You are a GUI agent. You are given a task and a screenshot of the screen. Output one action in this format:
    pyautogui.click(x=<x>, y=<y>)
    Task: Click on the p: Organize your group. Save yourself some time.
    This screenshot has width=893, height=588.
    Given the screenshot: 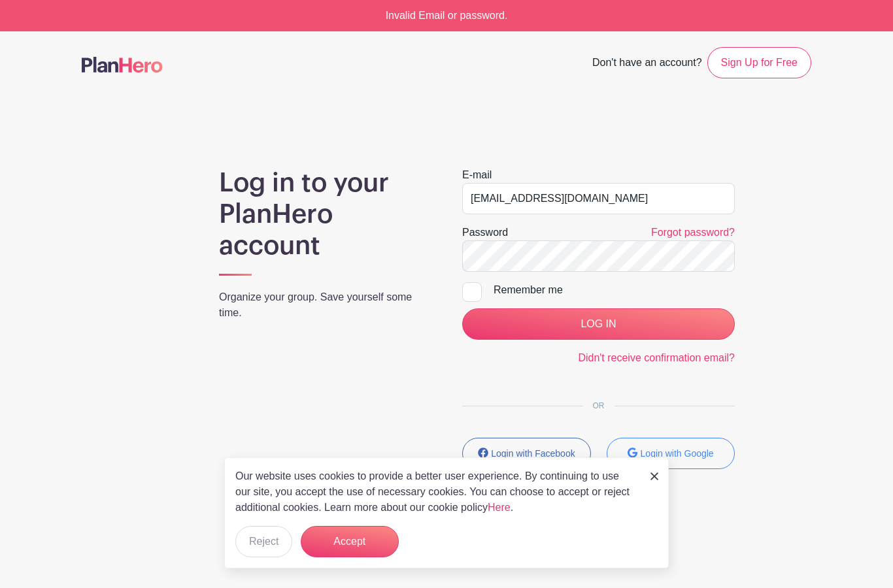 What is the action you would take?
    pyautogui.click(x=325, y=305)
    